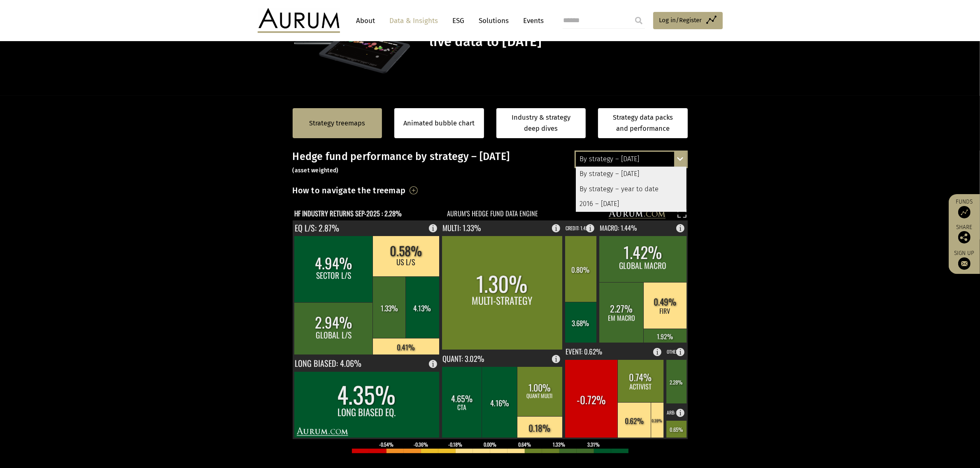 The height and width of the screenshot is (468, 980). Describe the element at coordinates (639, 21) in the screenshot. I see `input: Submit` at that location.